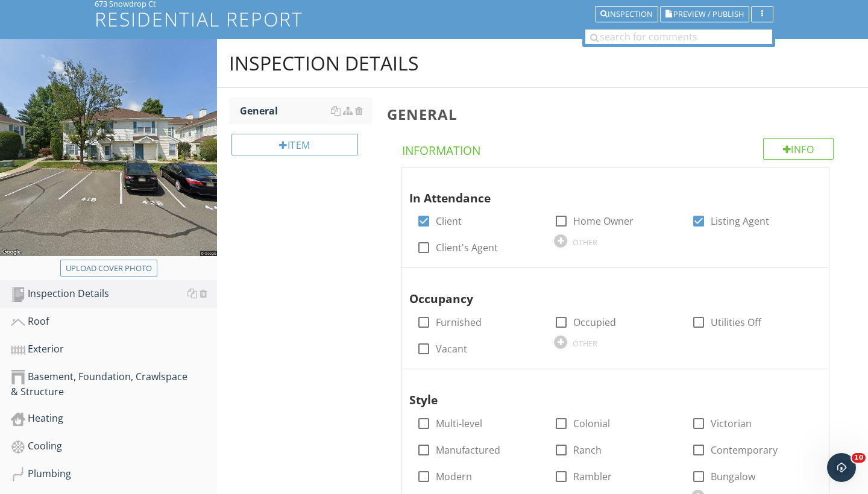  What do you see at coordinates (605, 190) in the screenshot?
I see `div: In Attendance` at bounding box center [605, 190].